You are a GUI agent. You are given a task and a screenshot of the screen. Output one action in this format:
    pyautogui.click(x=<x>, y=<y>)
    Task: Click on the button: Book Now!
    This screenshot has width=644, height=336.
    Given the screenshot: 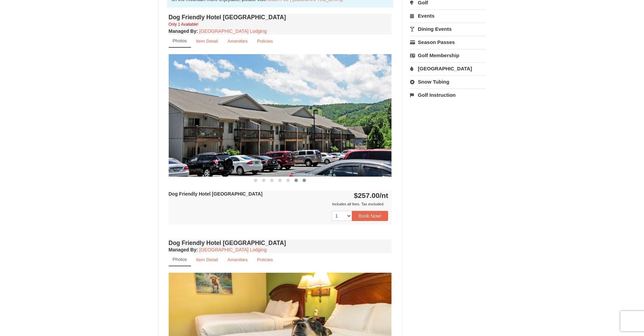 What is the action you would take?
    pyautogui.click(x=370, y=216)
    